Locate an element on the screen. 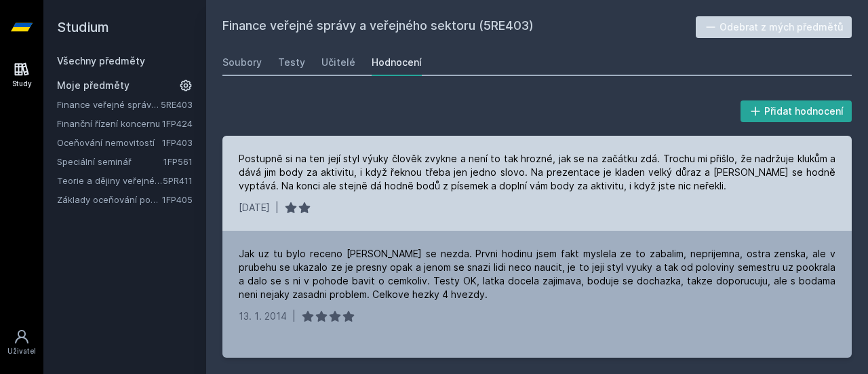 The height and width of the screenshot is (374, 868). a: Teorie a dějiny veřejné správy is located at coordinates (110, 180).